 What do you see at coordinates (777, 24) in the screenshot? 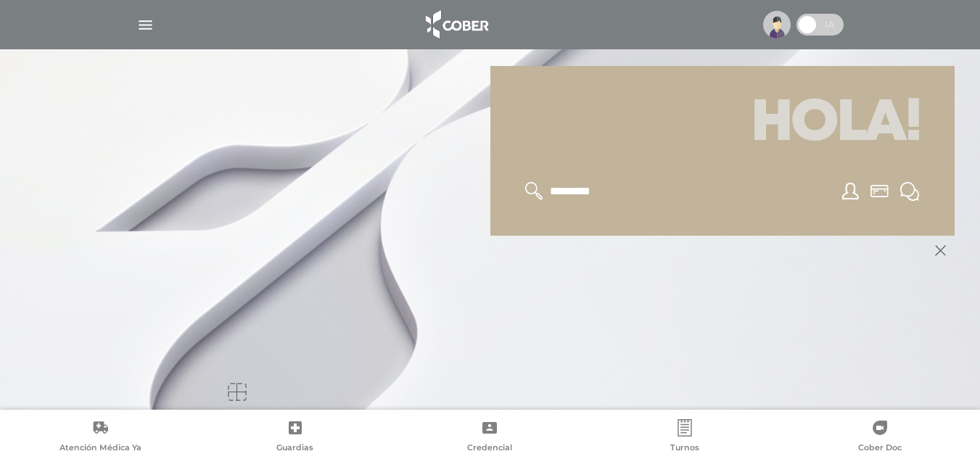
I see `img: profile-placeholder.svg` at bounding box center [777, 24].